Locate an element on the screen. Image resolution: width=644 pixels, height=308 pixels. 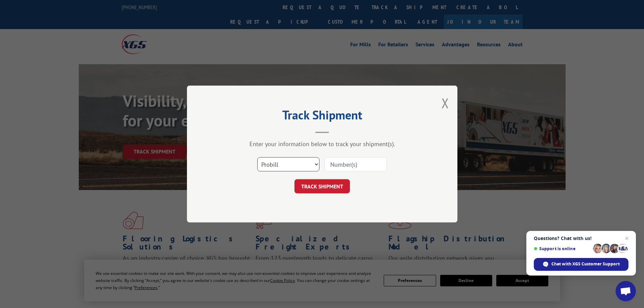
button: Close modal is located at coordinates (445, 103).